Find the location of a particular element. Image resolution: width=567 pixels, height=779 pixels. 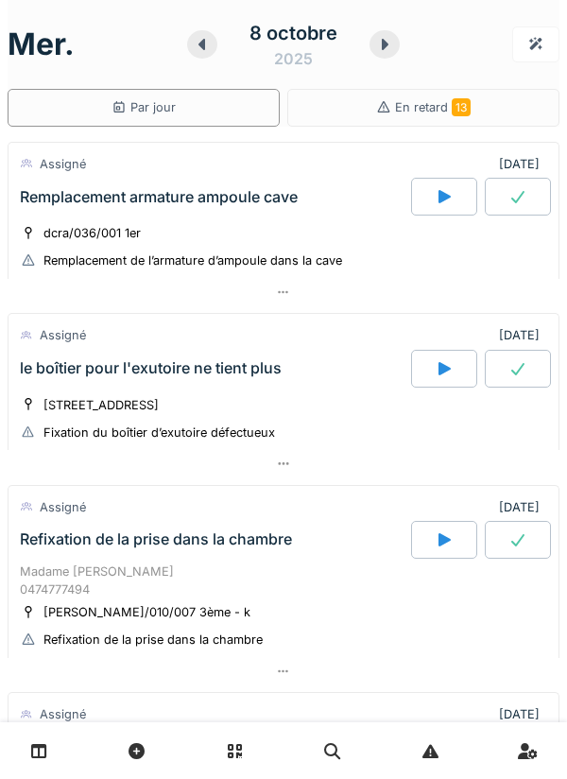

div: Remplacement armature ampoule cave is located at coordinates (159, 197).